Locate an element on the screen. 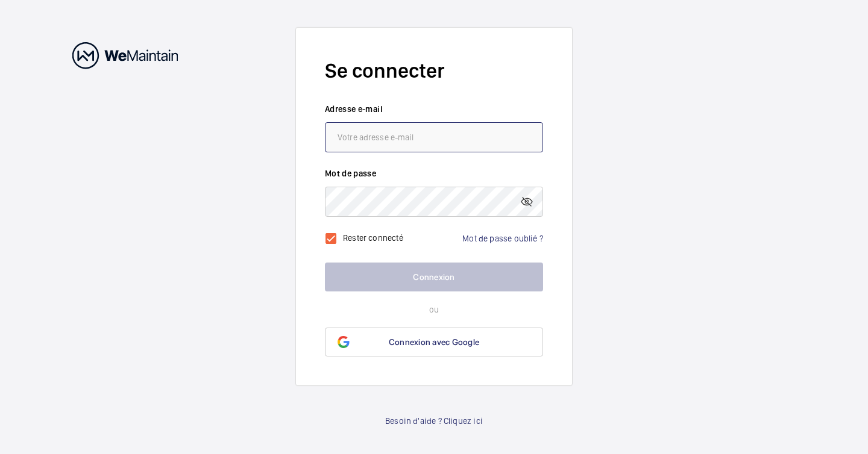  p: ou is located at coordinates (434, 310).